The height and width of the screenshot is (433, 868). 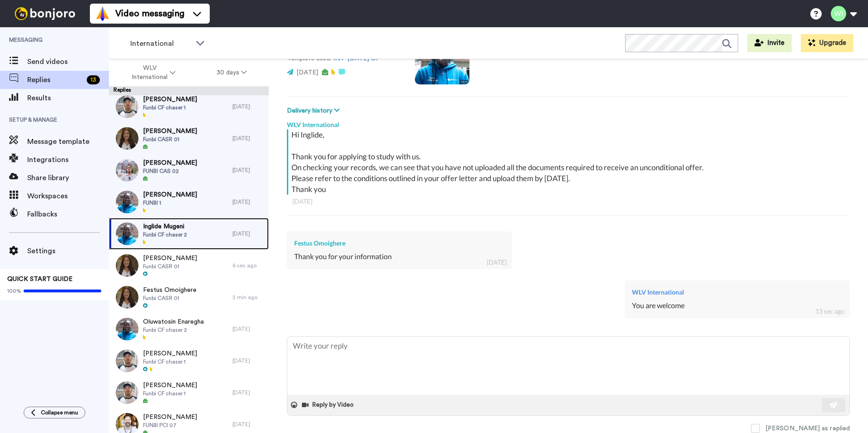 What do you see at coordinates (54, 413) in the screenshot?
I see `button: Collapse menu` at bounding box center [54, 413].